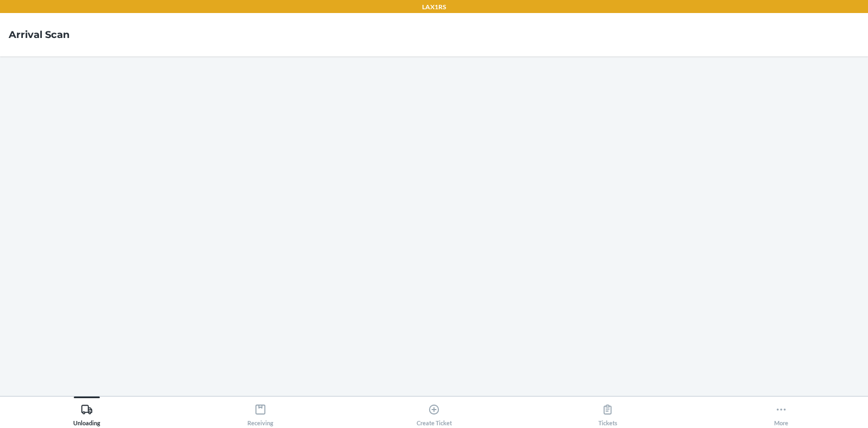 Image resolution: width=868 pixels, height=428 pixels. What do you see at coordinates (261, 413) in the screenshot?
I see `div: Receiving` at bounding box center [261, 413].